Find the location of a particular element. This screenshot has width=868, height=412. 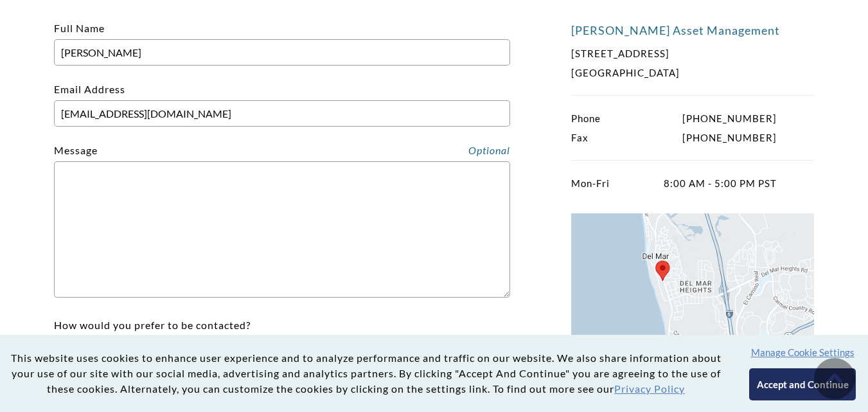

button: Accept and Continue is located at coordinates (802, 384).